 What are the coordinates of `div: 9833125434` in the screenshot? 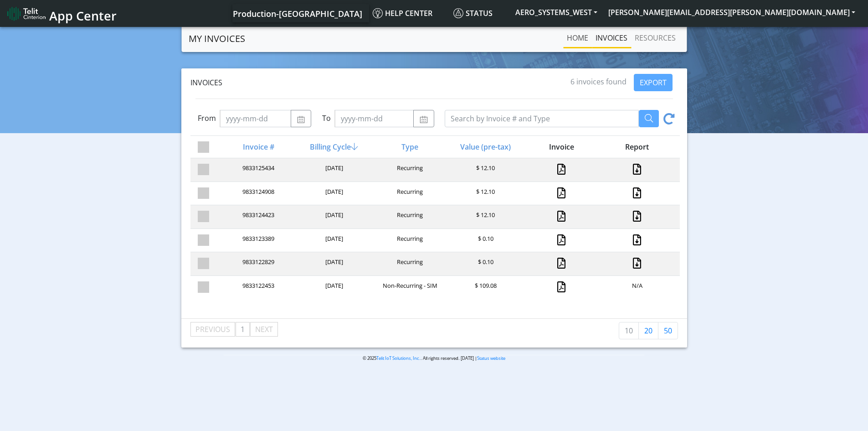 It's located at (257, 170).